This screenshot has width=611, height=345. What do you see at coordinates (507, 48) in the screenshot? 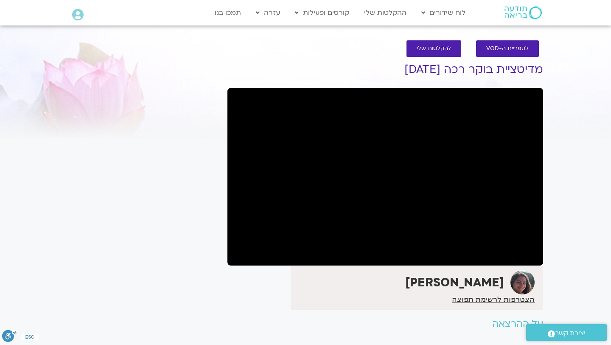
I see `a: לספריית ה-VOD` at bounding box center [507, 48].